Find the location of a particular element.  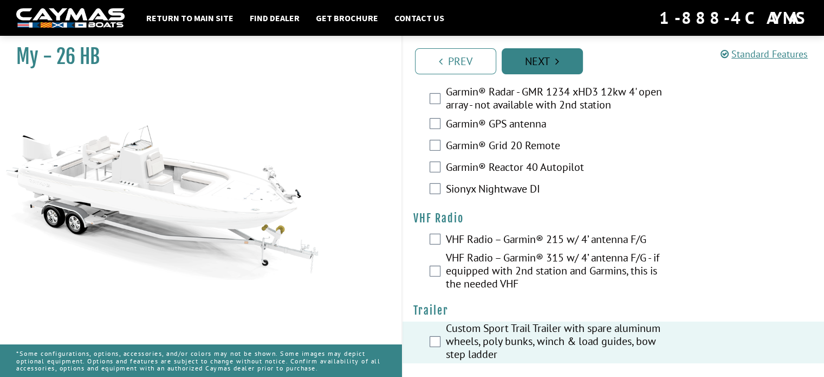

h4: VHF Radio is located at coordinates (613, 218).